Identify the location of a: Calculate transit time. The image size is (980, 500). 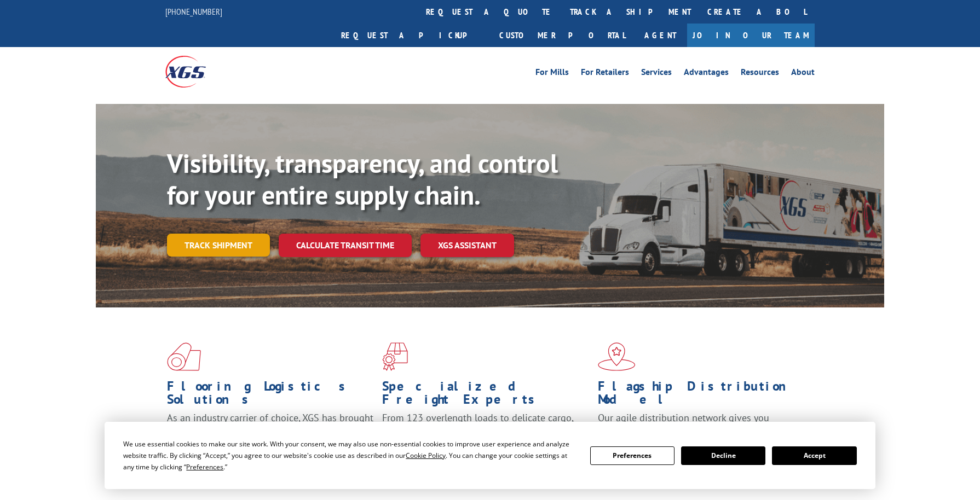
(345, 245).